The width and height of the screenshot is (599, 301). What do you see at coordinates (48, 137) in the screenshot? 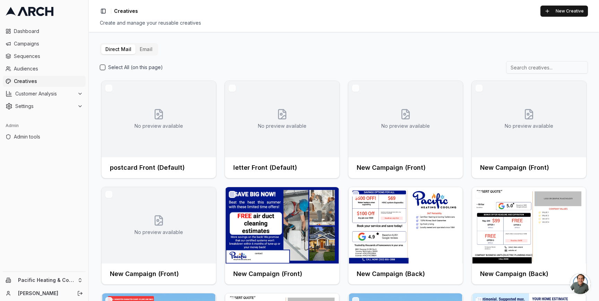
I see `span: Admin tools` at bounding box center [48, 137].